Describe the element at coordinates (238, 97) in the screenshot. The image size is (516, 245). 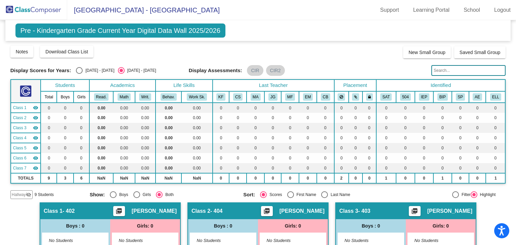
I see `th: Cassidy Shedd` at that location.